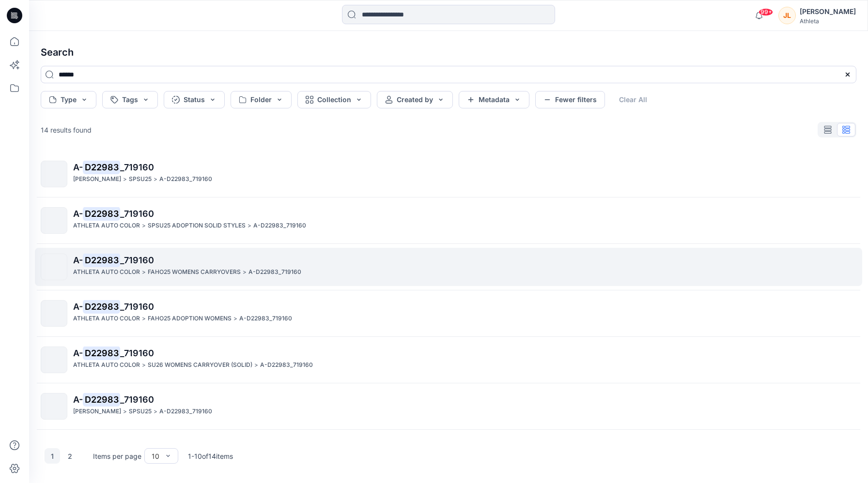  What do you see at coordinates (449, 52) in the screenshot?
I see `h4: Search` at bounding box center [449, 52].